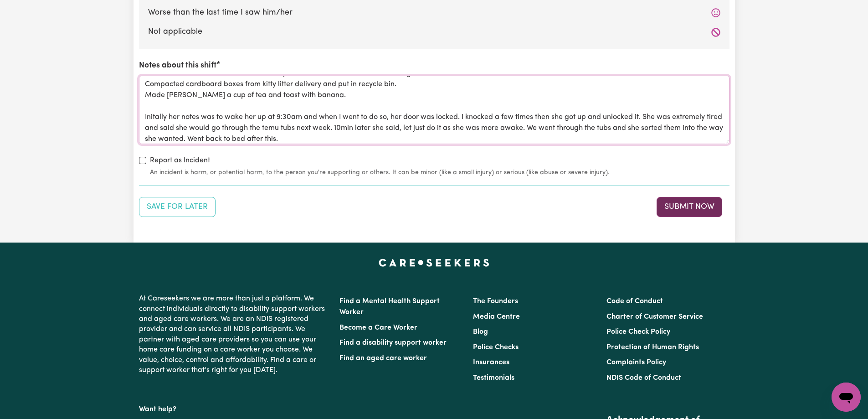 The image size is (868, 419). What do you see at coordinates (496, 317) in the screenshot?
I see `a: Media Centre` at bounding box center [496, 317].